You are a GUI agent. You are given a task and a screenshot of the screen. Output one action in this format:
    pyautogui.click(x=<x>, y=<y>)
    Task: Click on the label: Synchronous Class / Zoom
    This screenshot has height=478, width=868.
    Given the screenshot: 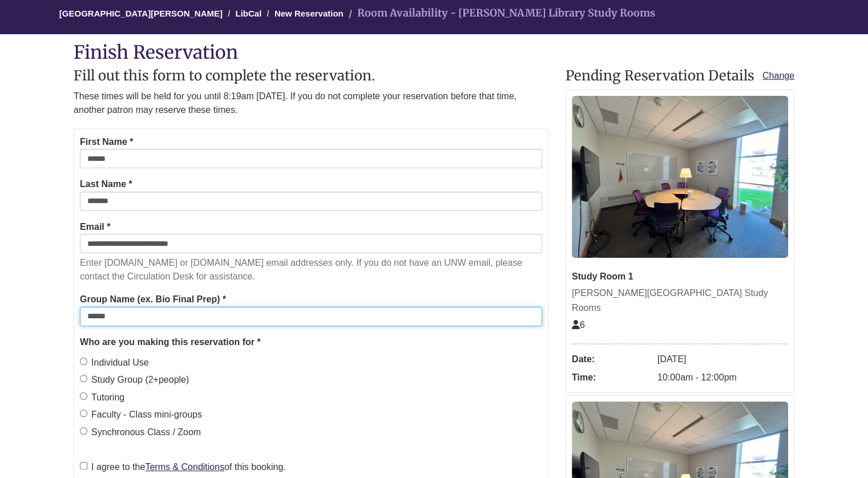 What is the action you would take?
    pyautogui.click(x=140, y=433)
    